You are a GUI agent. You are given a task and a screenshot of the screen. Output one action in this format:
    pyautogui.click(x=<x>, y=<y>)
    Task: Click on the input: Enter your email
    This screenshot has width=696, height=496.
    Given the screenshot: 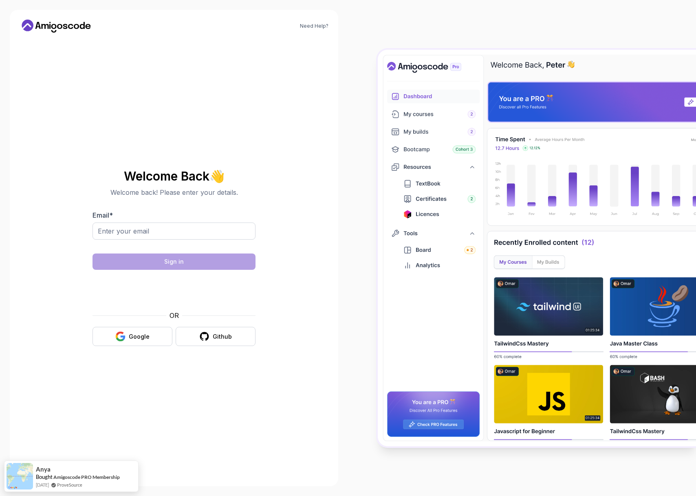 What is the action you would take?
    pyautogui.click(x=174, y=231)
    